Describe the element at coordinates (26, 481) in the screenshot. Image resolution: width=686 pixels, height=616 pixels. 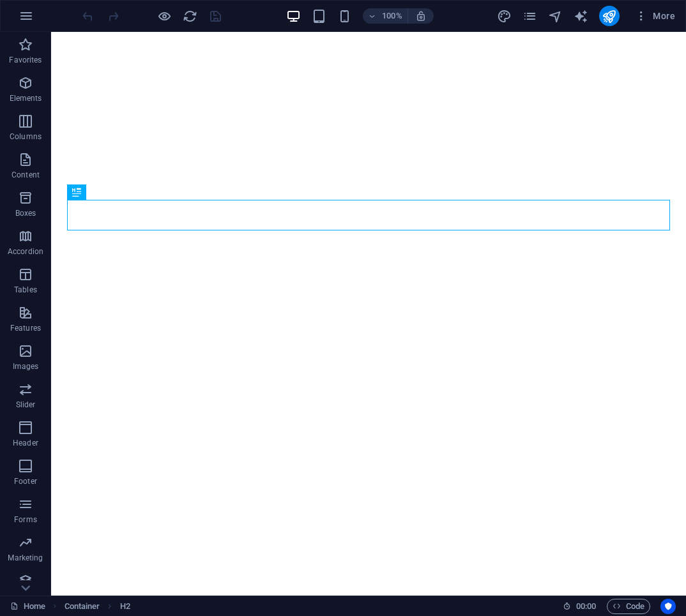
I see `p: Footer` at that location.